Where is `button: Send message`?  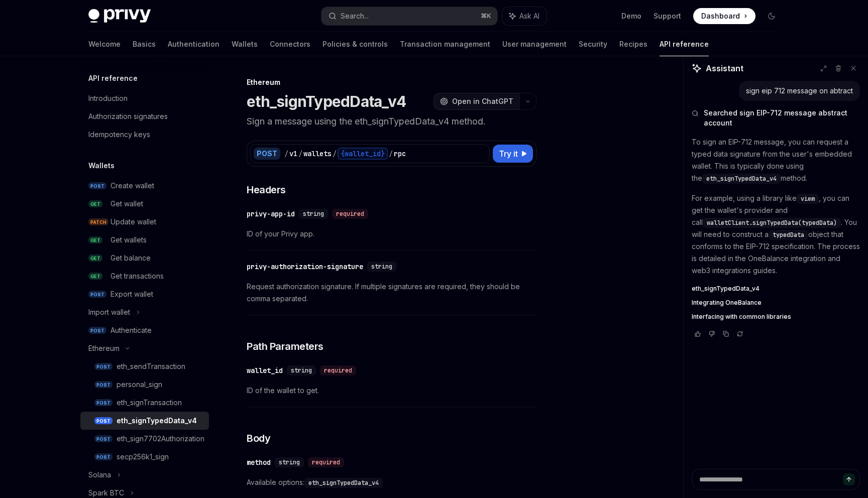
button: Send message is located at coordinates (849, 480).